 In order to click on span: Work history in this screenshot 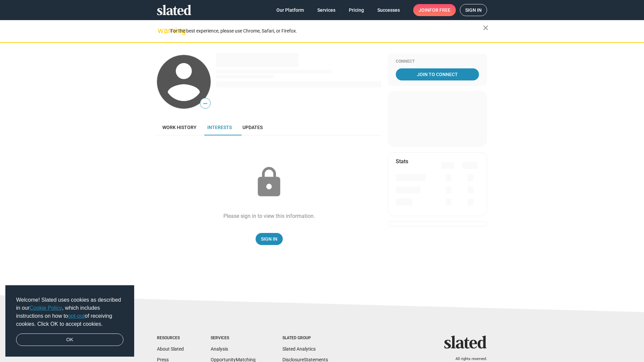, I will do `click(180, 128)`.